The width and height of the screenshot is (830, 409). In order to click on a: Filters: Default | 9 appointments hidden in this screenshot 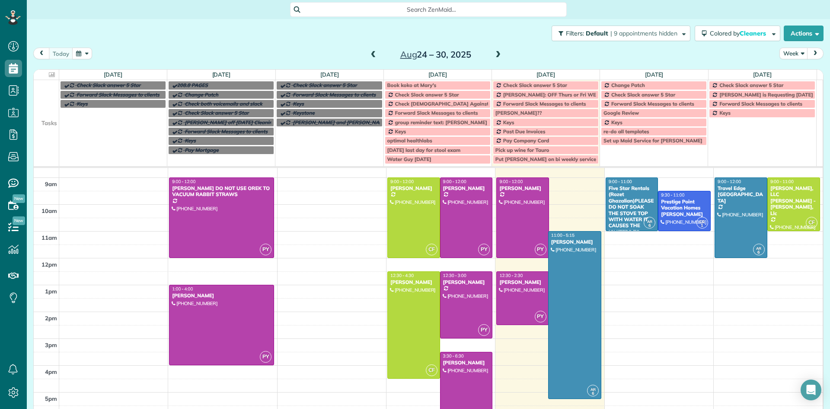, I will do `click(619, 33)`.